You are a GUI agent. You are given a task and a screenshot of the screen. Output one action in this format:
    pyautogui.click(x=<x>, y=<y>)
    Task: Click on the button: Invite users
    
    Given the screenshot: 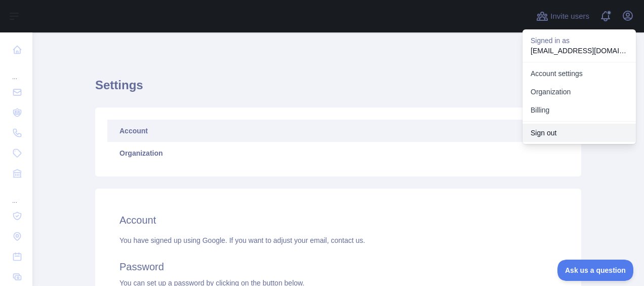 What is the action you would take?
    pyautogui.click(x=563, y=16)
    